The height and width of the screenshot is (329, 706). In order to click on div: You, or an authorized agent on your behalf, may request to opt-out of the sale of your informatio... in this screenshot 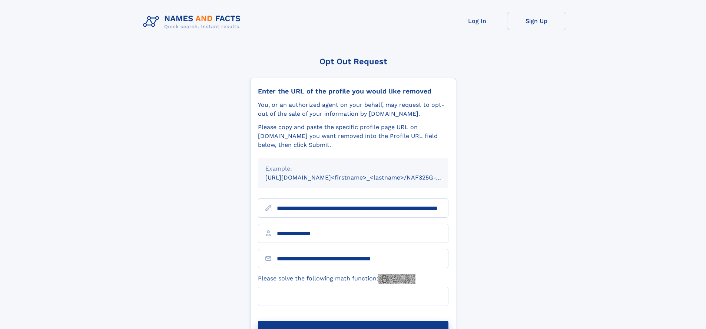, I will do `click(353, 109)`.